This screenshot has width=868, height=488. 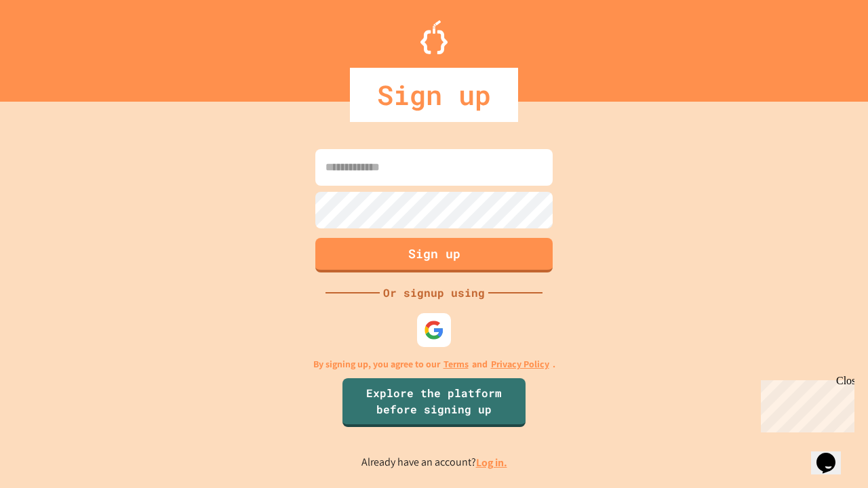 What do you see at coordinates (520, 364) in the screenshot?
I see `a: Privacy Policy` at bounding box center [520, 364].